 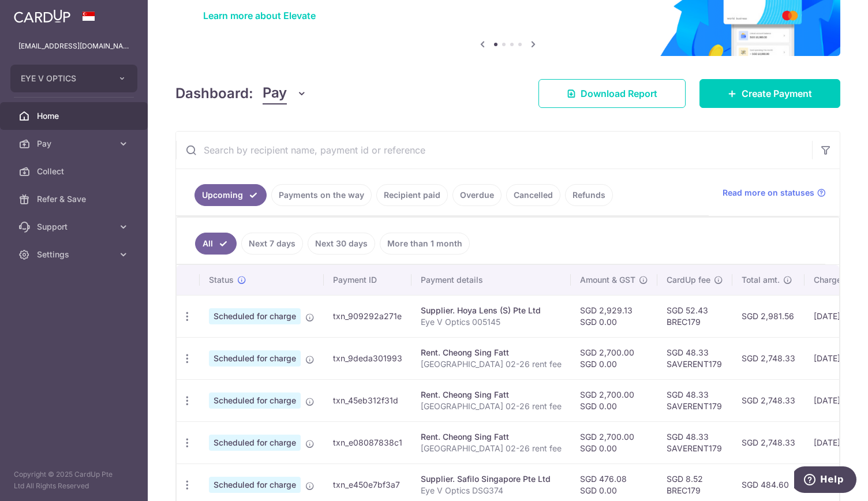 I want to click on span: CardUp fee, so click(x=689, y=280).